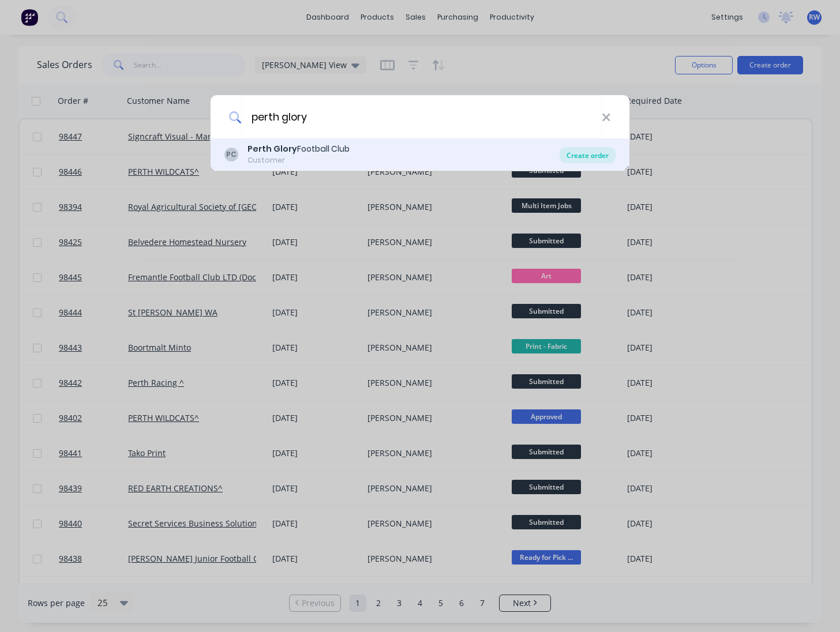 This screenshot has width=840, height=632. Describe the element at coordinates (421, 116) in the screenshot. I see `input: Enter a customer name to create a new order...` at that location.